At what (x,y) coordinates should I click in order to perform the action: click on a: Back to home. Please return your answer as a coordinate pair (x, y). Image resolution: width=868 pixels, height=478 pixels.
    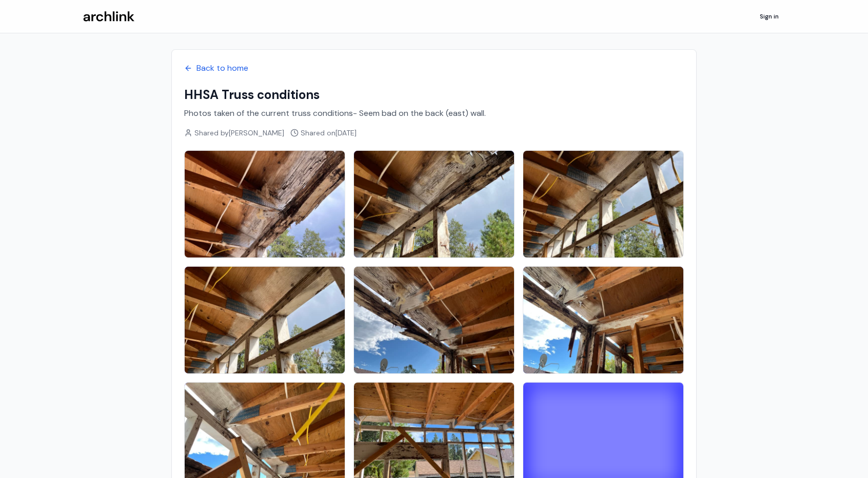
    Looking at the image, I should click on (434, 69).